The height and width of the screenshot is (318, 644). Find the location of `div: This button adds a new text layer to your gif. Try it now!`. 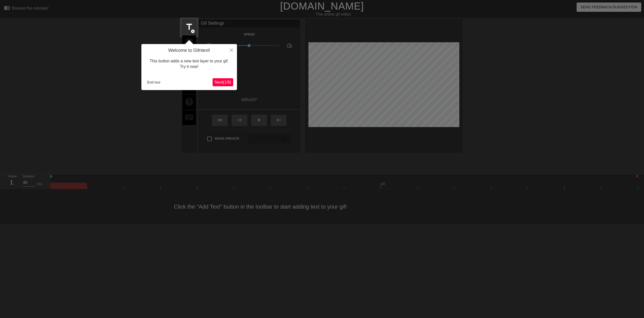

div: This button adds a new text layer to your gif. Try it now! is located at coordinates (189, 64).